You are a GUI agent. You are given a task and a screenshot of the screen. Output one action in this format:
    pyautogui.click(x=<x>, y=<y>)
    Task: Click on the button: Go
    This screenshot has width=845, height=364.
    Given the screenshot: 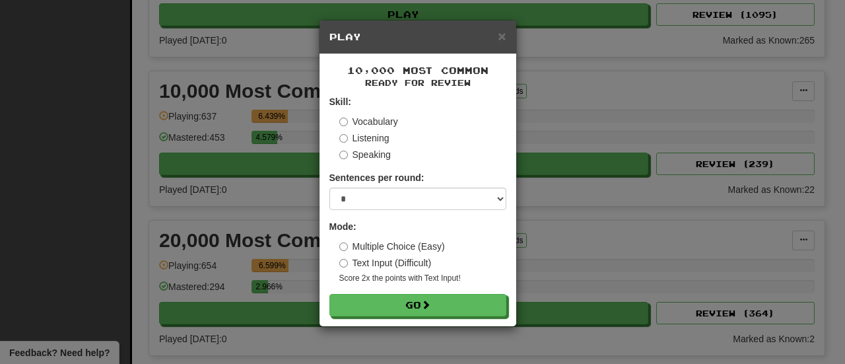 What is the action you would take?
    pyautogui.click(x=418, y=305)
    